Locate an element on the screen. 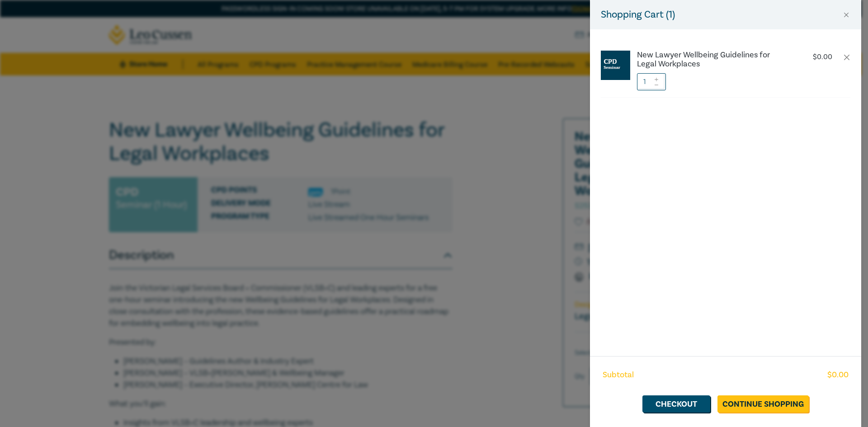  h5: Shopping Cart ( 1 ) is located at coordinates (638, 14).